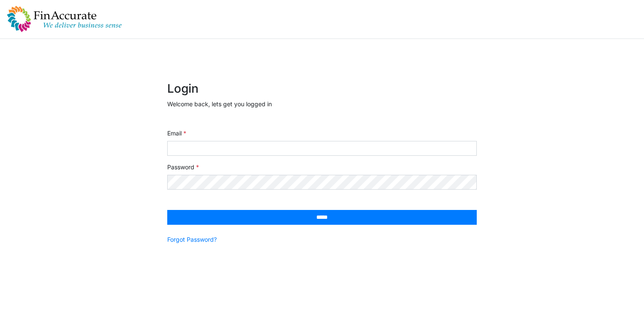 This screenshot has height=309, width=644. Describe the element at coordinates (177, 133) in the screenshot. I see `label: Email` at that location.